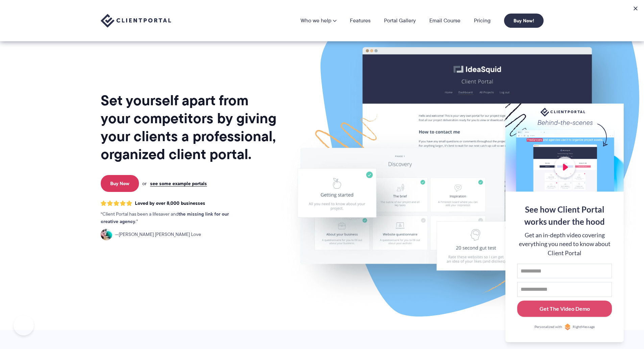  Describe the element at coordinates (568, 327) in the screenshot. I see `img: Personalized with RightMessage` at that location.